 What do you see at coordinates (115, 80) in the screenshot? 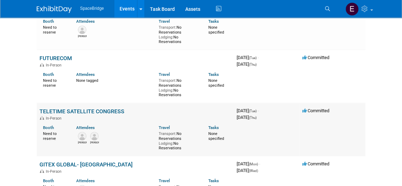
I see `div: None tagged` at bounding box center [115, 80].